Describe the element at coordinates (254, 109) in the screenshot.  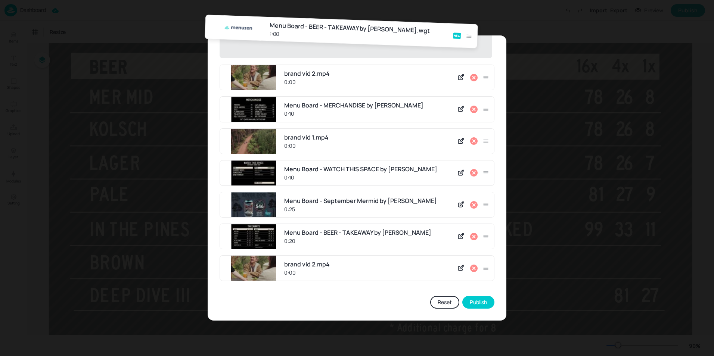
I see `img: 0b0t9mRNYkaNp%2BJV9KjBPw%3D%3D` at that location.